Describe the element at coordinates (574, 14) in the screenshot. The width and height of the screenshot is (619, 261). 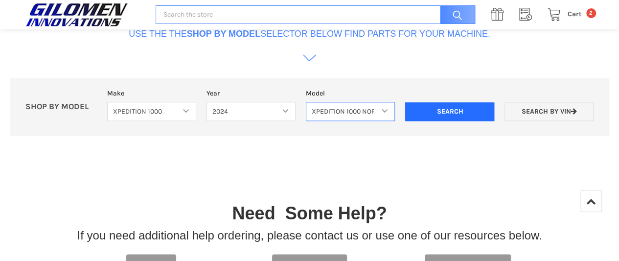
I see `span: Cart` at that location.